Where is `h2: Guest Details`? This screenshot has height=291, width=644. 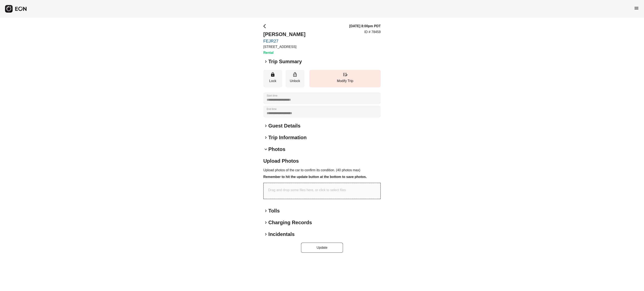 h2: Guest Details is located at coordinates (284, 126).